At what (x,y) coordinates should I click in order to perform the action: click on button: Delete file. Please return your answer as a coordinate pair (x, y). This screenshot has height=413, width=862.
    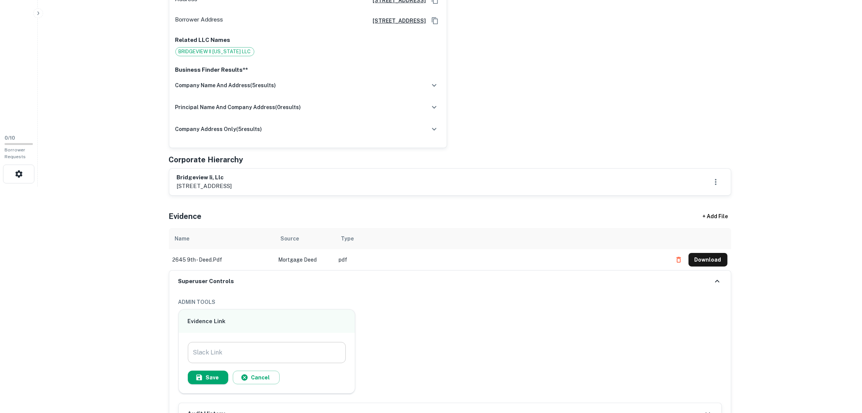
    Looking at the image, I should click on (678, 260).